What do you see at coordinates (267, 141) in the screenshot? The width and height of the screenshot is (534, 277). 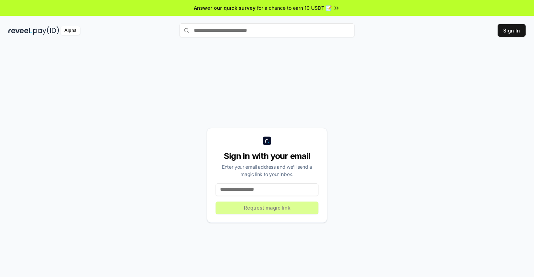 I see `img: logo_small` at bounding box center [267, 141].